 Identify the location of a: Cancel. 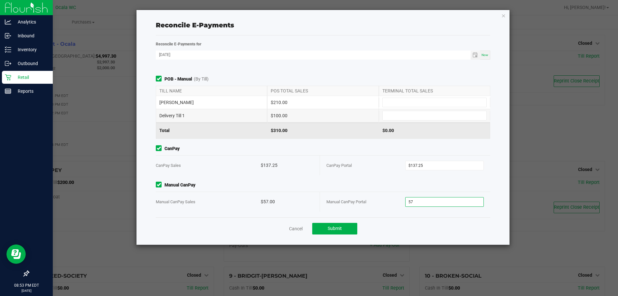
(296, 228).